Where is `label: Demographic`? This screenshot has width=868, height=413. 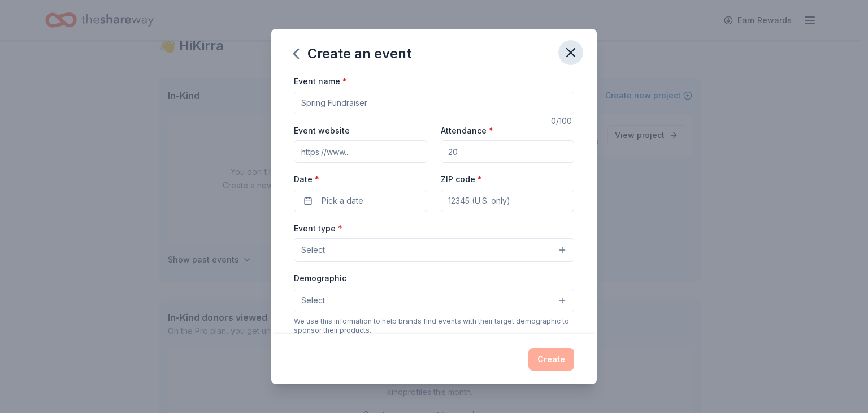
label: Demographic is located at coordinates (320, 278).